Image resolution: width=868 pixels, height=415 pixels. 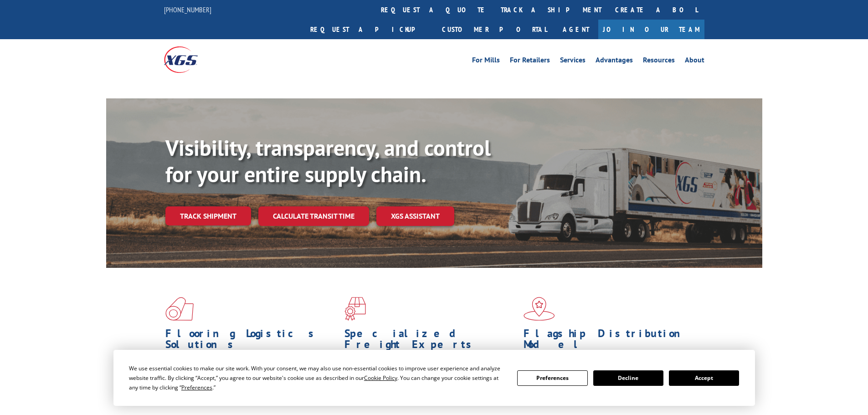 What do you see at coordinates (355, 309) in the screenshot?
I see `img: xgs-icon-focused-on-flooring-red` at bounding box center [355, 309].